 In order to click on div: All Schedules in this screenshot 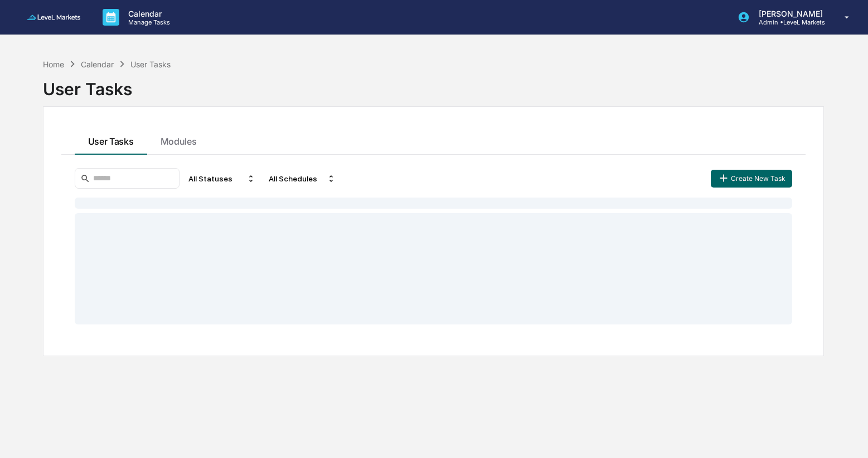, I will do `click(302, 179)`.